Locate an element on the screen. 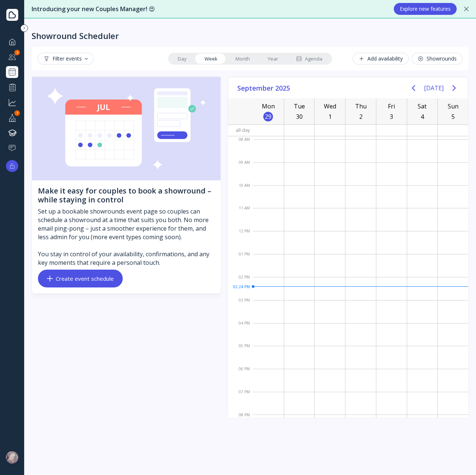 The width and height of the screenshot is (476, 475). button: Previous page is located at coordinates (413, 88).